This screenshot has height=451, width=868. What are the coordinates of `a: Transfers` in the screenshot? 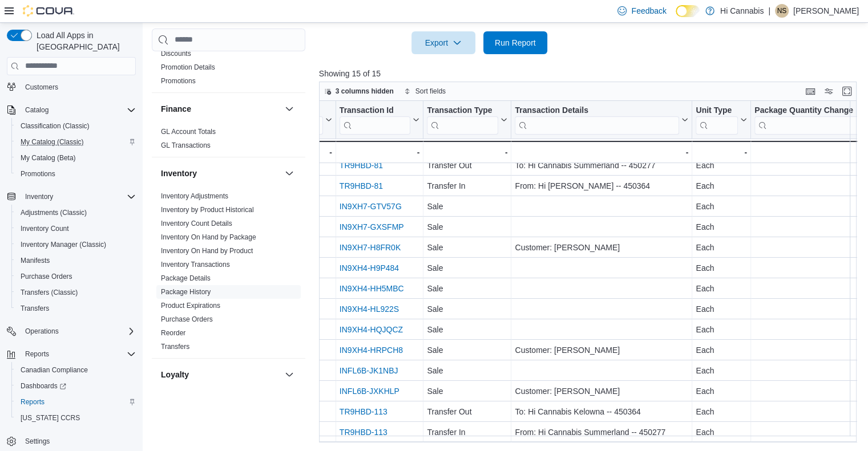 It's located at (175, 346).